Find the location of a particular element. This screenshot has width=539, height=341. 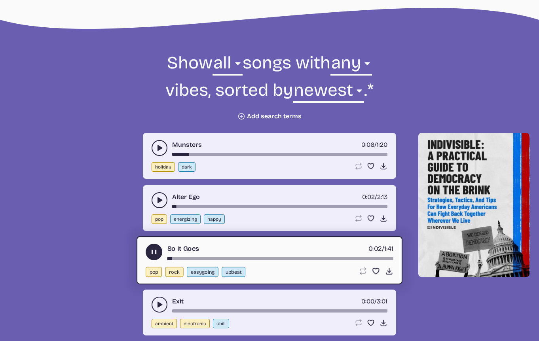

button: dark is located at coordinates (187, 167).